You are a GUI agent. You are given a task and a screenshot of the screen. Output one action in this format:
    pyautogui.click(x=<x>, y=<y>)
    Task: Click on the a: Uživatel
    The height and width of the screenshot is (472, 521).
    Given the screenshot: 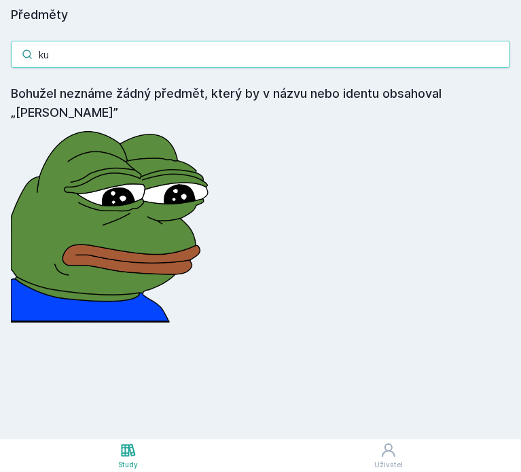 What is the action you would take?
    pyautogui.click(x=389, y=456)
    